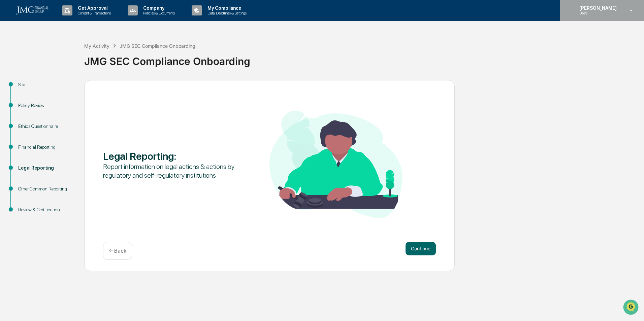 The image size is (644, 321). I want to click on p: How can we help?, so click(65, 19).